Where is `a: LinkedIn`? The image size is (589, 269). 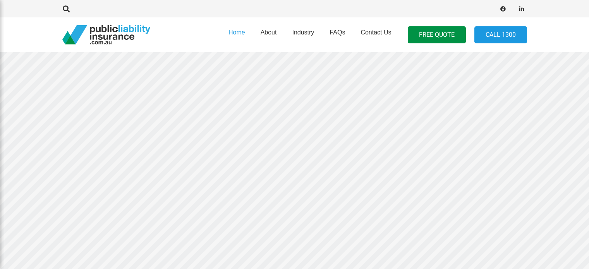 a: LinkedIn is located at coordinates (522, 9).